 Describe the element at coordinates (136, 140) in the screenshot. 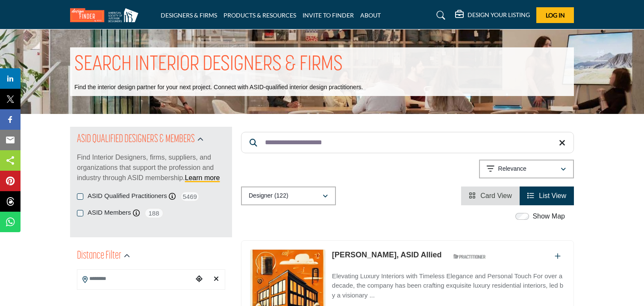

I see `h2: ASID QUALIFIED DESIGNERS & MEMBERS` at that location.